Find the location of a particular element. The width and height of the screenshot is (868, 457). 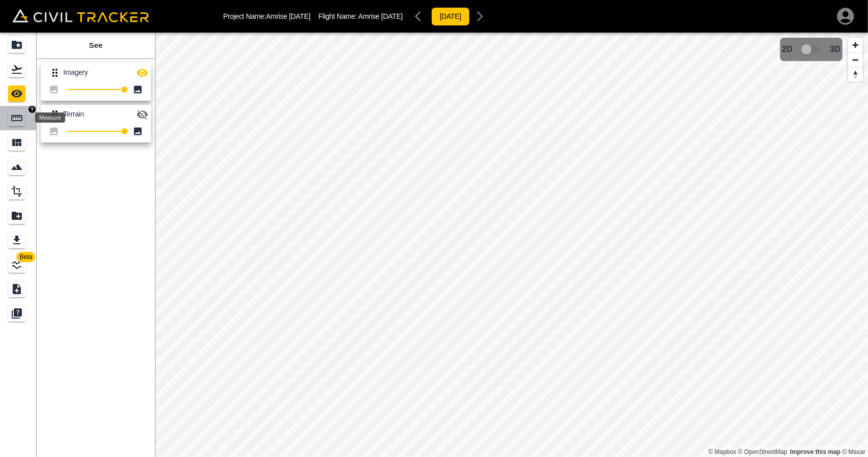

button: Reset bearing to north is located at coordinates (855, 74).